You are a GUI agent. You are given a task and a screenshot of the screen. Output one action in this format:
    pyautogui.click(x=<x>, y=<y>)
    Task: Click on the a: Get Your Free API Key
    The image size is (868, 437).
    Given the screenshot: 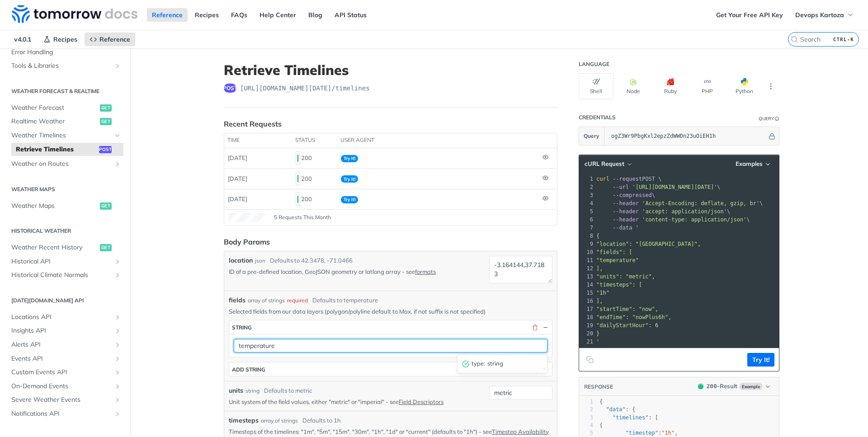 What is the action you would take?
    pyautogui.click(x=750, y=15)
    